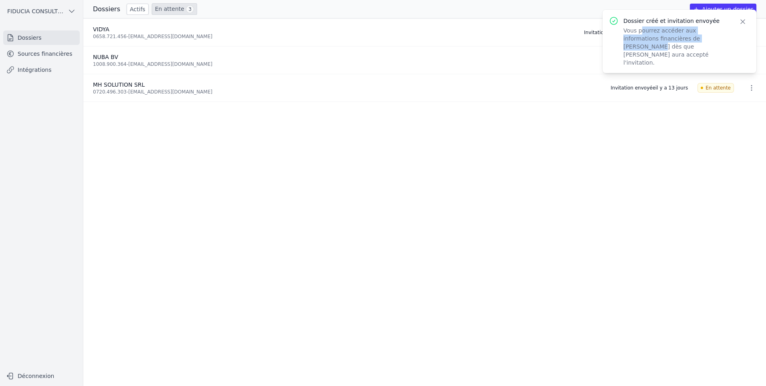 The height and width of the screenshot is (386, 766). I want to click on p: Dossier créé et invitation envoyée, so click(677, 21).